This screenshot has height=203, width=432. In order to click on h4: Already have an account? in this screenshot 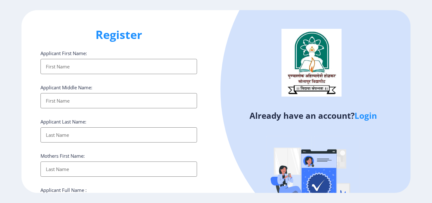, I will do `click(313, 116)`.